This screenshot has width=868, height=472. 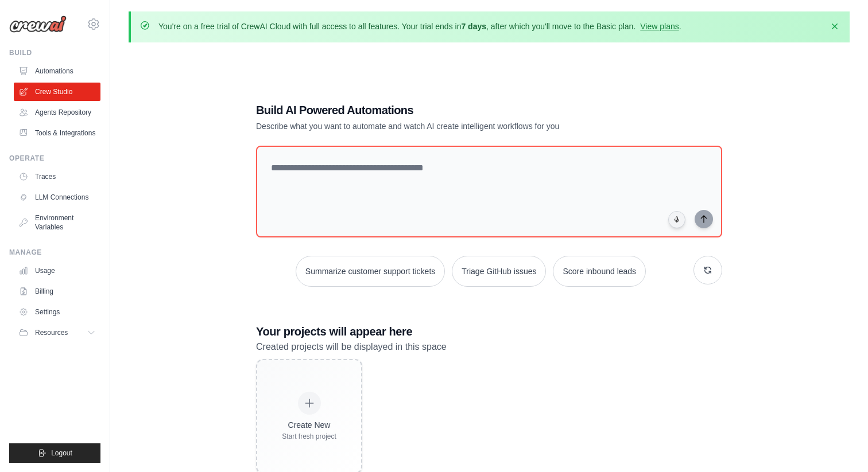 I want to click on button: Triage GitHub issues, so click(x=499, y=271).